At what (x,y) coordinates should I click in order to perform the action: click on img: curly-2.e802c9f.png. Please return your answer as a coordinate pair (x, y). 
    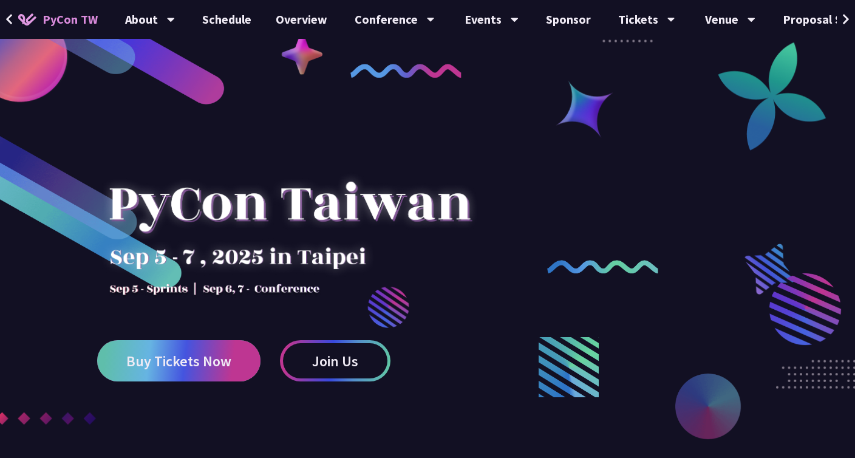
    Looking at the image, I should click on (603, 267).